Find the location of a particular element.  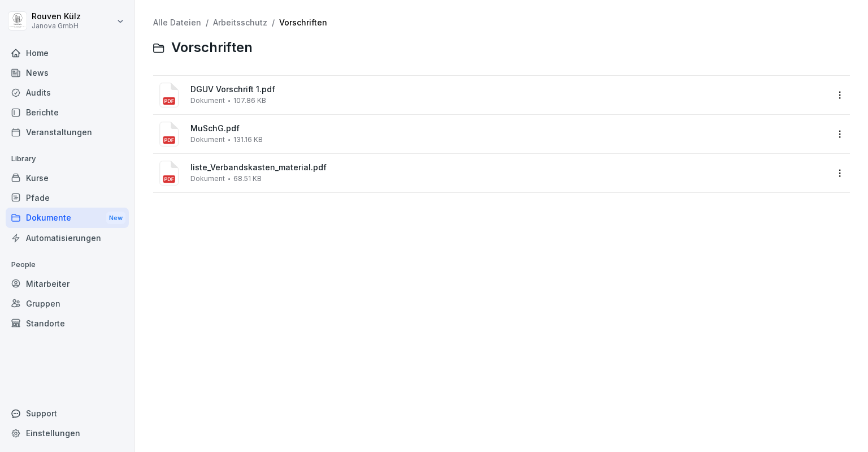

span: 68.51 KB is located at coordinates (248, 179).